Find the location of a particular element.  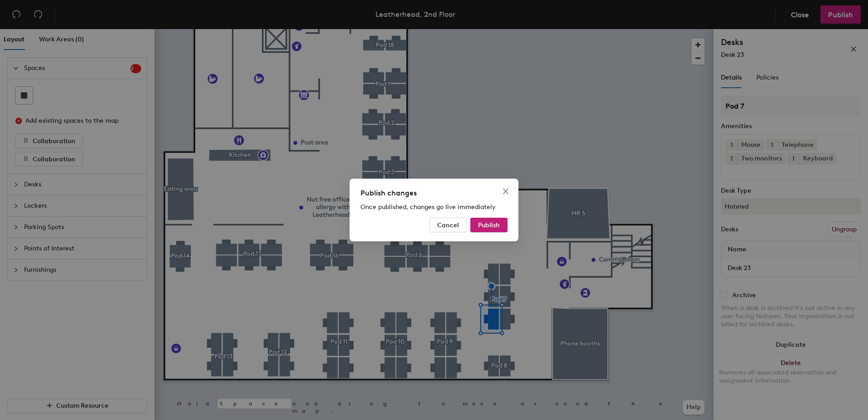

button: Close is located at coordinates (506, 191).